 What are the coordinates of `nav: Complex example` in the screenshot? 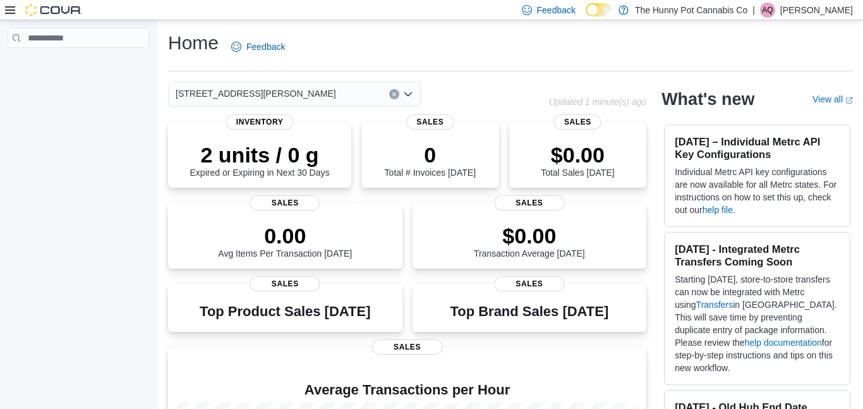 It's located at (78, 66).